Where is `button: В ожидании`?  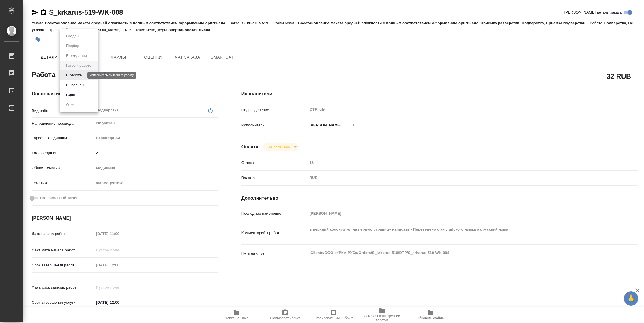
button: В ожидании is located at coordinates (76, 56).